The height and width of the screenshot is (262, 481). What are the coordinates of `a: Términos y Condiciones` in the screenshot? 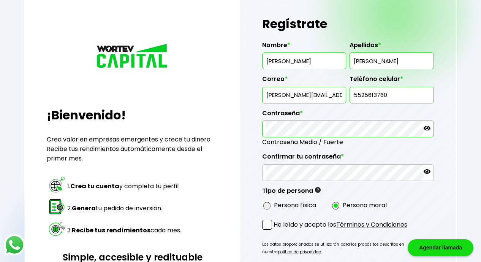 It's located at (372, 224).